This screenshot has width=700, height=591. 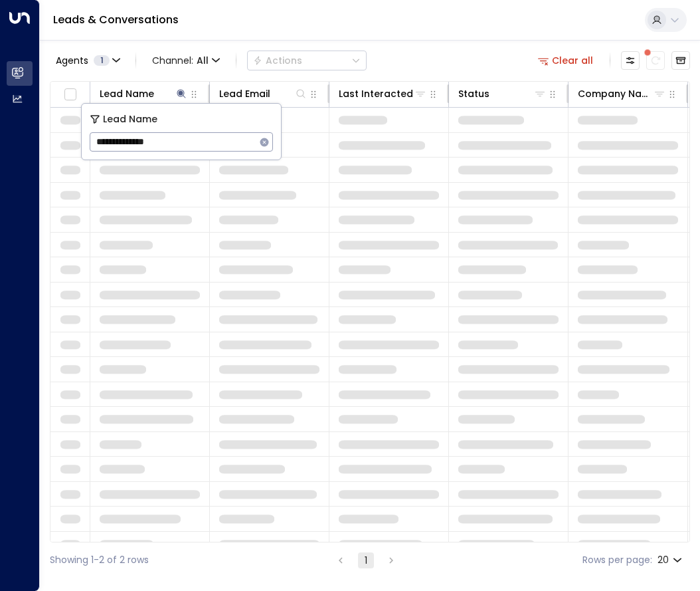 I want to click on div: Actions, so click(x=278, y=60).